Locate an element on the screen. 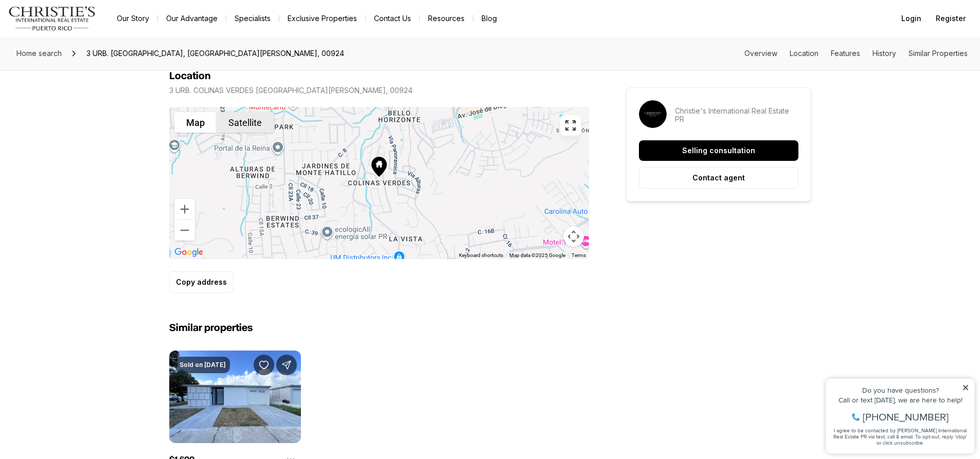 The height and width of the screenshot is (459, 980). a: Terms (opens in new tab) is located at coordinates (579, 255).